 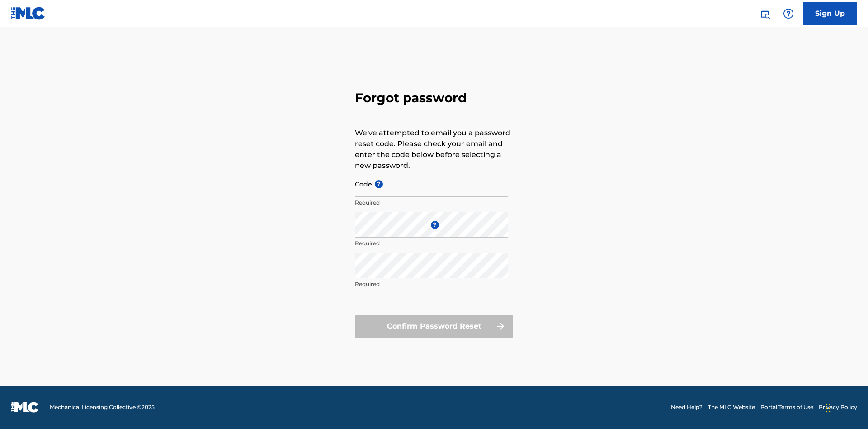 What do you see at coordinates (687, 408) in the screenshot?
I see `a: Need Help?` at bounding box center [687, 408].